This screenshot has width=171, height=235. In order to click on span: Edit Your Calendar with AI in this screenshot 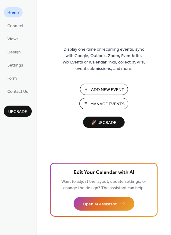, I will do `click(104, 173)`.